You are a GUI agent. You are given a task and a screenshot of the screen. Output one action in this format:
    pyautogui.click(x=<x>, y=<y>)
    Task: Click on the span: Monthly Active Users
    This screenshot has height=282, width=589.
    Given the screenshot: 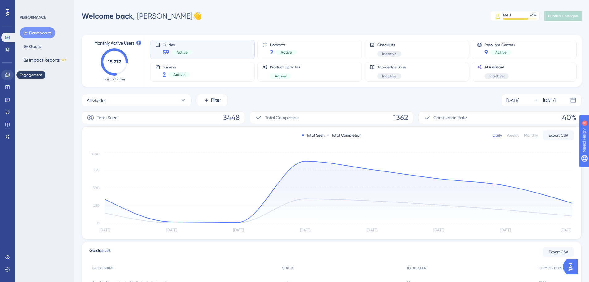 What is the action you would take?
    pyautogui.click(x=114, y=43)
    